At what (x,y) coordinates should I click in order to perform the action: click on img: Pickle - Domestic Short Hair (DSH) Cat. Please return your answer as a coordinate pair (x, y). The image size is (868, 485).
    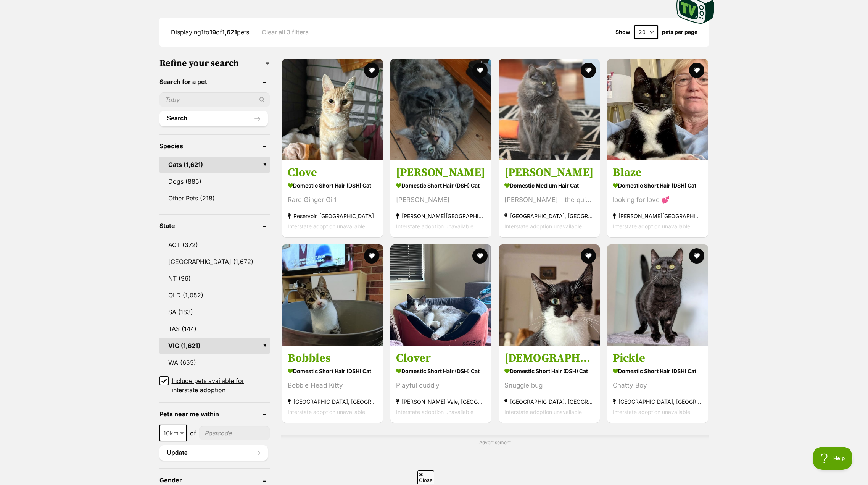
    Looking at the image, I should click on (658, 295).